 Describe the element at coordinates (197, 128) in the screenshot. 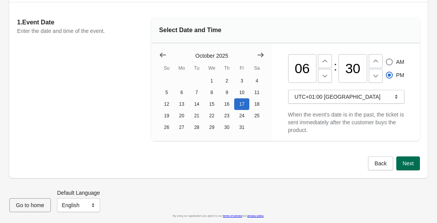

I see `button: Tuesday October 28 2025` at that location.